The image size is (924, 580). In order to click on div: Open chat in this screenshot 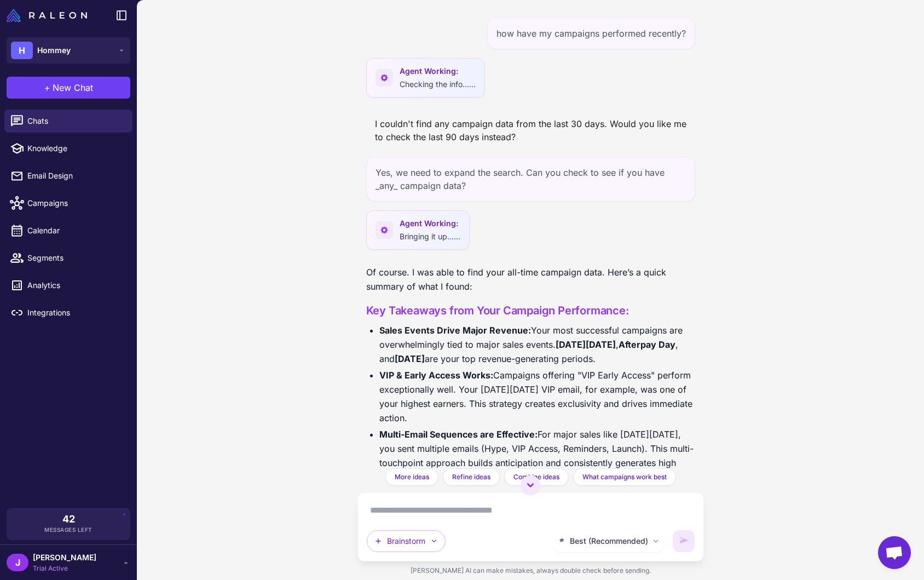, I will do `click(894, 553)`.